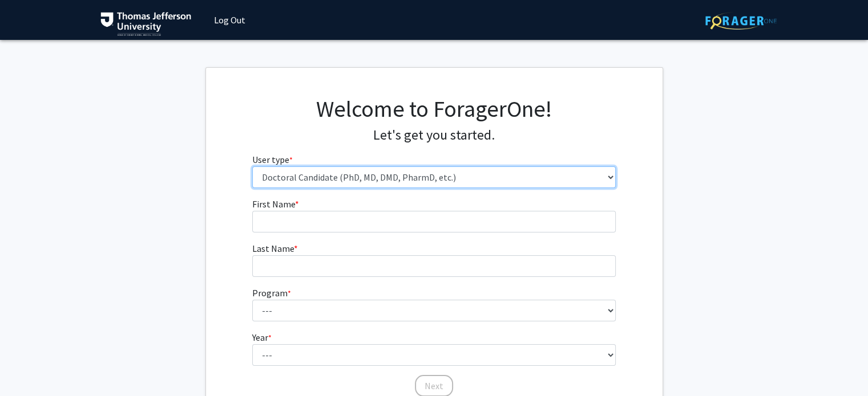 This screenshot has height=396, width=868. I want to click on h1: Welcome to ForagerOne!, so click(434, 109).